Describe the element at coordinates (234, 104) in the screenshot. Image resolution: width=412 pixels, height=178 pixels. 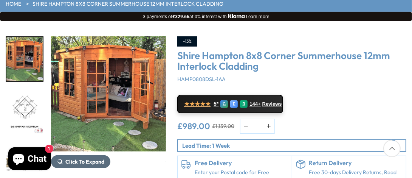
I see `div: E` at that location.